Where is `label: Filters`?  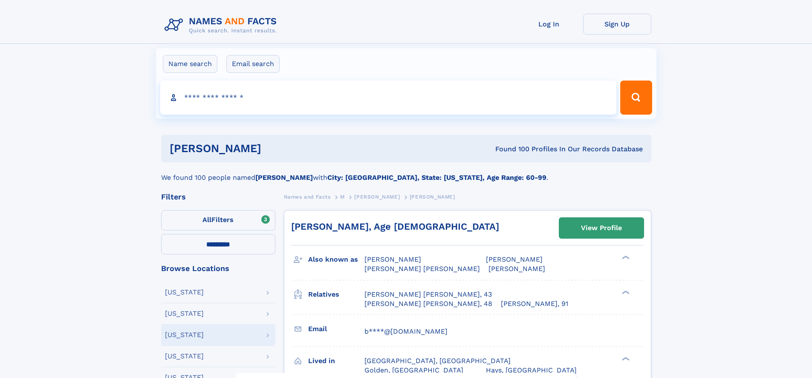
label: Filters is located at coordinates (218, 220).